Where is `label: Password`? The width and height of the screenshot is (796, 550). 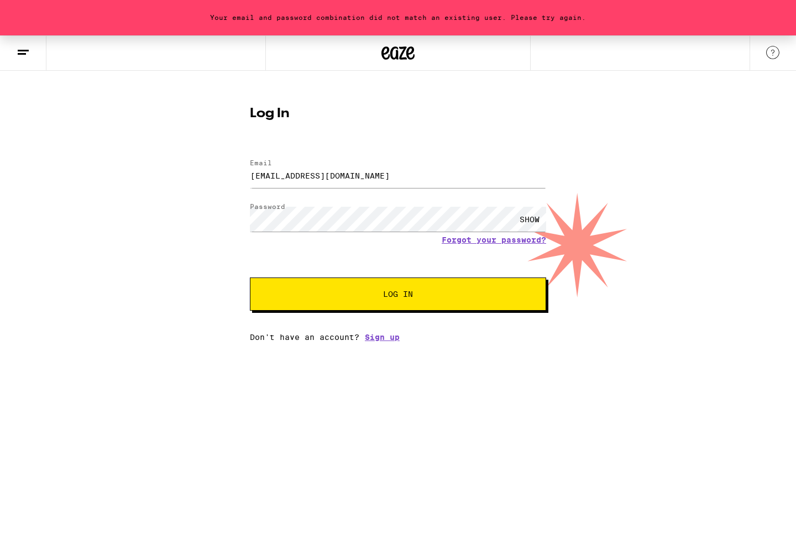 label: Password is located at coordinates (268, 206).